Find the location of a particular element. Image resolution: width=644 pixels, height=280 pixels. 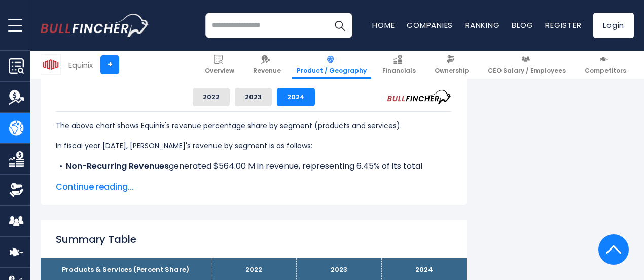

span: Ownership is located at coordinates (452, 70).